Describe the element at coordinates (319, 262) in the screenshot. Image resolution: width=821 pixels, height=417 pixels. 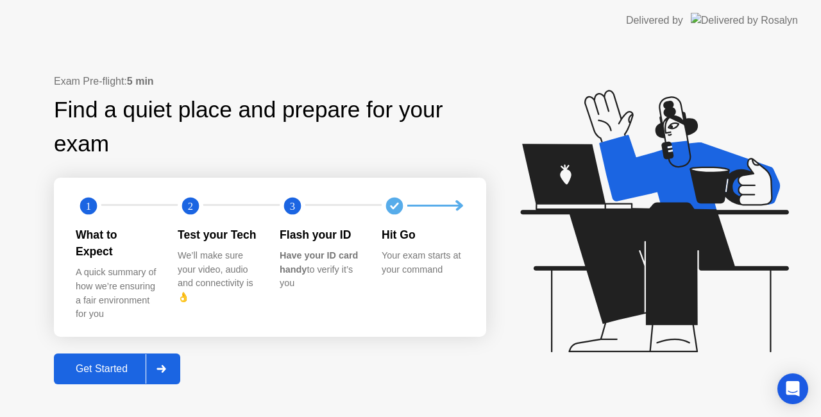
I see `b: Have your ID card handy` at that location.